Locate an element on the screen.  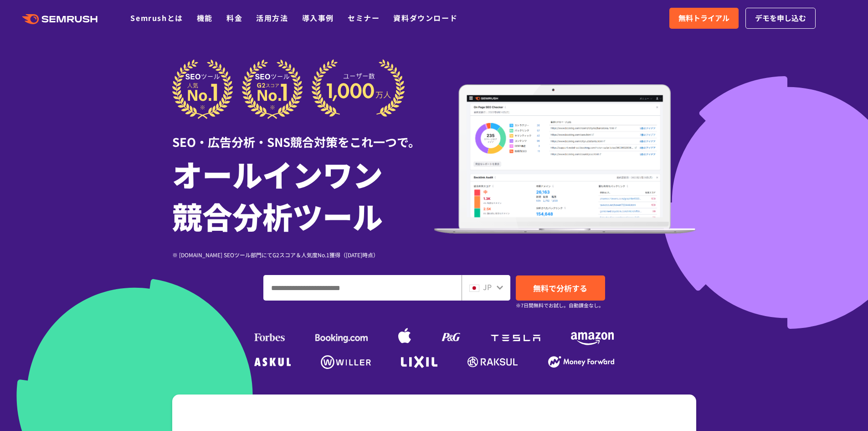
a: 無料トライアル is located at coordinates (704, 18).